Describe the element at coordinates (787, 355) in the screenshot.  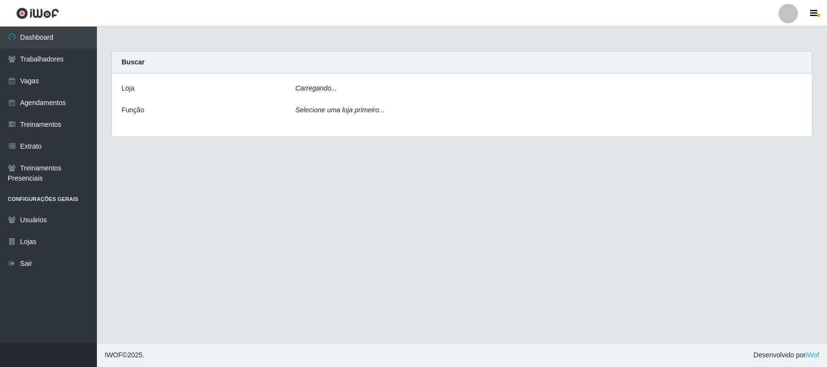
I see `span: Desenvolvido por` at that location.